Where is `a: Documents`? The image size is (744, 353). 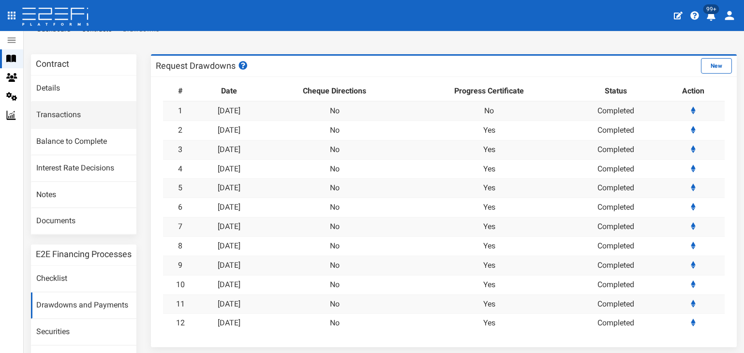 a: Documents is located at coordinates (84, 221).